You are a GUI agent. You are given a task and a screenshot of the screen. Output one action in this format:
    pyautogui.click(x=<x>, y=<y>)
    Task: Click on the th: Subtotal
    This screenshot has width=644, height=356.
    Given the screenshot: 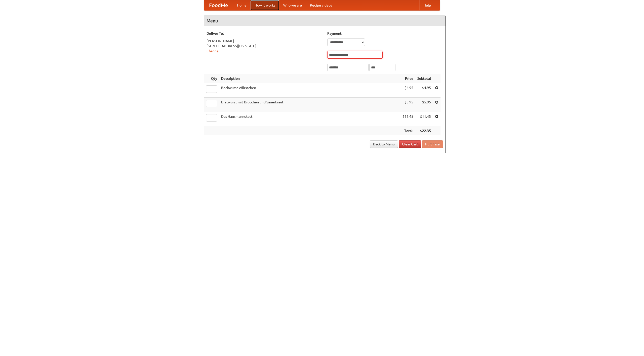 What is the action you would take?
    pyautogui.click(x=424, y=78)
    